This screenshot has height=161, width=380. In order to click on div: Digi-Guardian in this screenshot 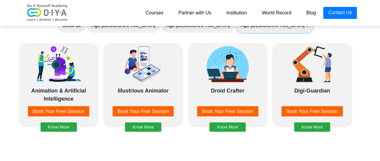, I will do `click(312, 94)`.